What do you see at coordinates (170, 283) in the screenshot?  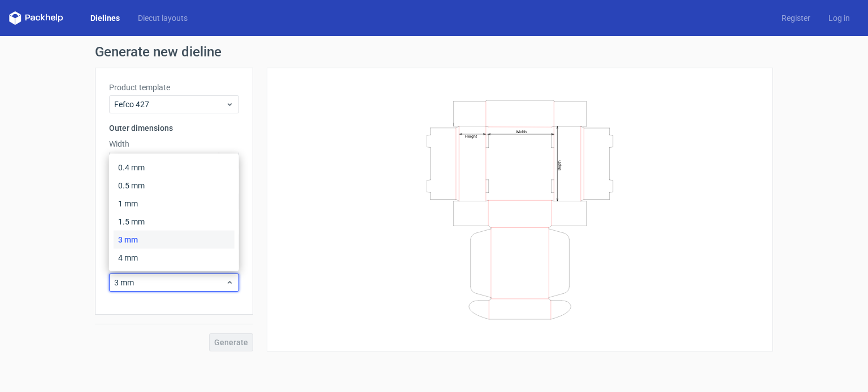 I see `span: 3 mm` at bounding box center [170, 283].